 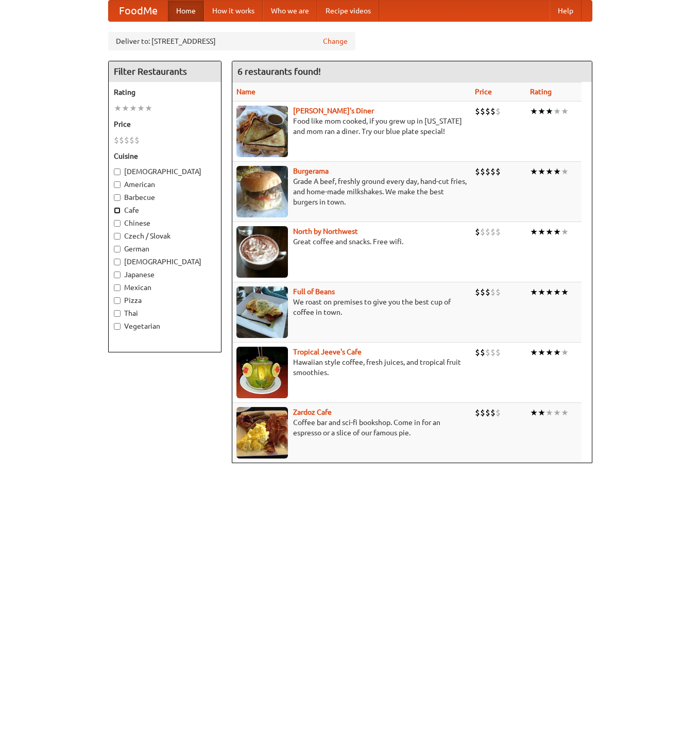 I want to click on input: German, so click(x=117, y=249).